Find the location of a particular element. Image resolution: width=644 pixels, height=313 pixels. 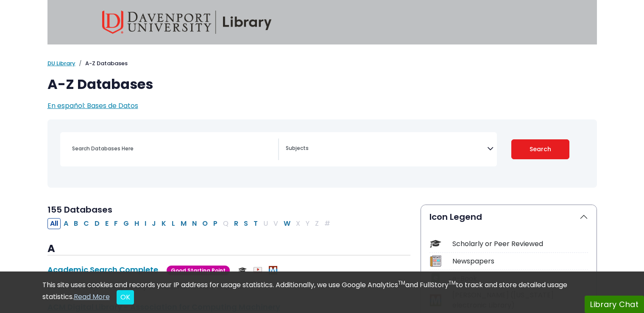

button: Filter Results H is located at coordinates (137, 224).